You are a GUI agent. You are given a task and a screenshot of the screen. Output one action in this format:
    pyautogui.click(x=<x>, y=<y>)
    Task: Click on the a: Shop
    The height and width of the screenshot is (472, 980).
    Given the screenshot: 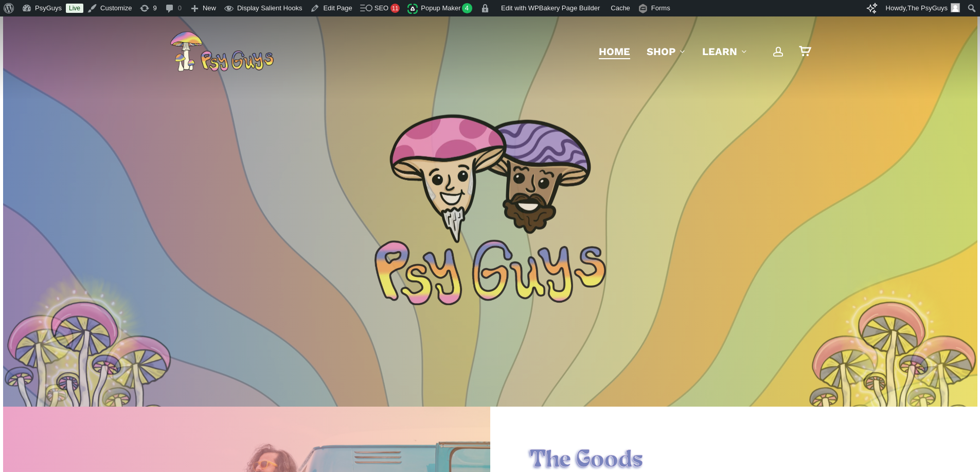 What is the action you would take?
    pyautogui.click(x=666, y=52)
    